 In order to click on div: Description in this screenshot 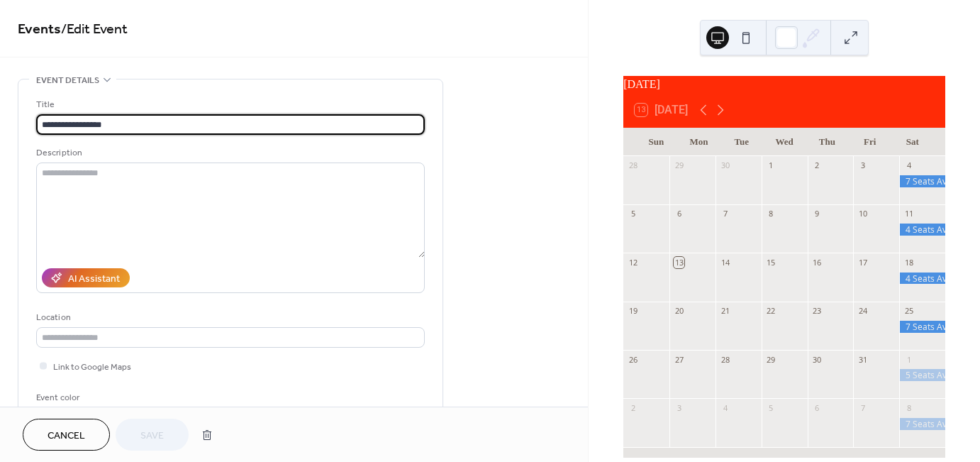, I will do `click(229, 153)`.